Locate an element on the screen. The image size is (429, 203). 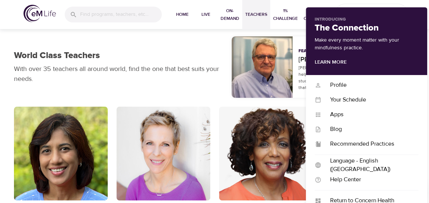
div: Help Center is located at coordinates (370, 179).